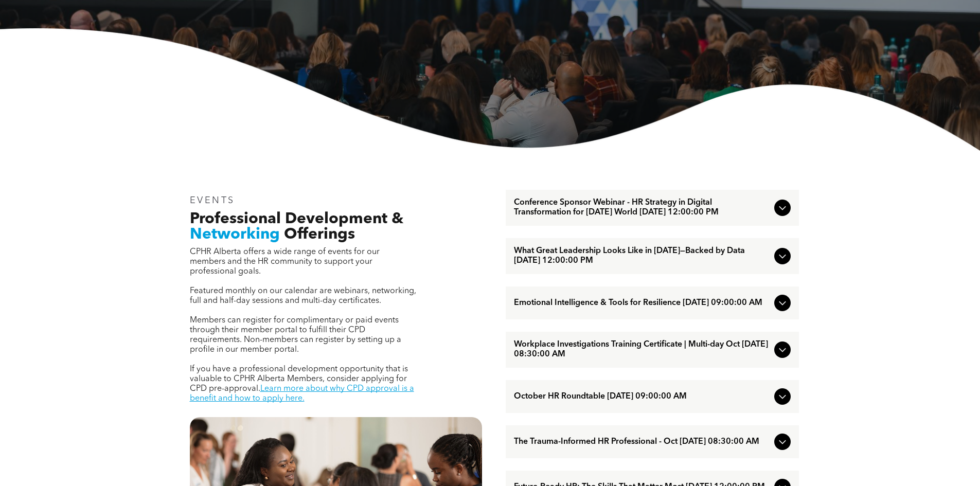 Image resolution: width=980 pixels, height=486 pixels. I want to click on span: Networking, so click(234, 234).